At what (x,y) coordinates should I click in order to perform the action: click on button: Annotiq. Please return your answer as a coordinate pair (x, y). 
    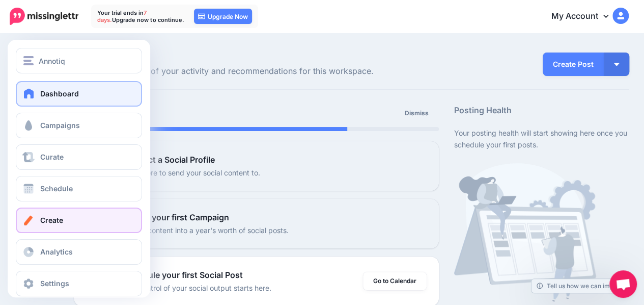
    Looking at the image, I should click on (79, 61).